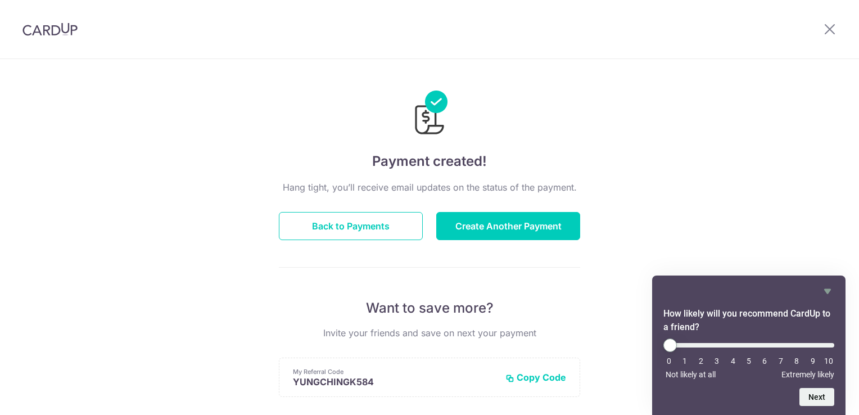 The width and height of the screenshot is (859, 415). I want to click on li: 8, so click(797, 361).